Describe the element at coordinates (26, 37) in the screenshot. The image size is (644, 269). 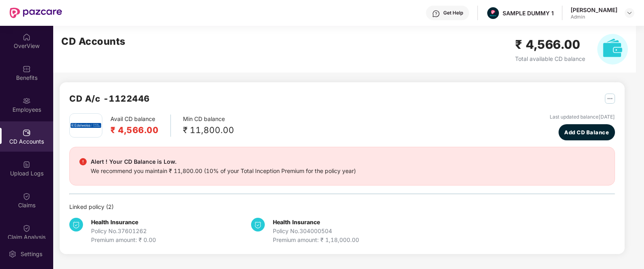
I see `img: svg+xml;base64,PHN2ZyBpZD0iSG9tZSIgeG1sbnM9Imh0dHA6Ly93d3cudzMub3JnLzIwMDAvc3ZnIiB3aWR0aD0iMjAiIG...` at that location.